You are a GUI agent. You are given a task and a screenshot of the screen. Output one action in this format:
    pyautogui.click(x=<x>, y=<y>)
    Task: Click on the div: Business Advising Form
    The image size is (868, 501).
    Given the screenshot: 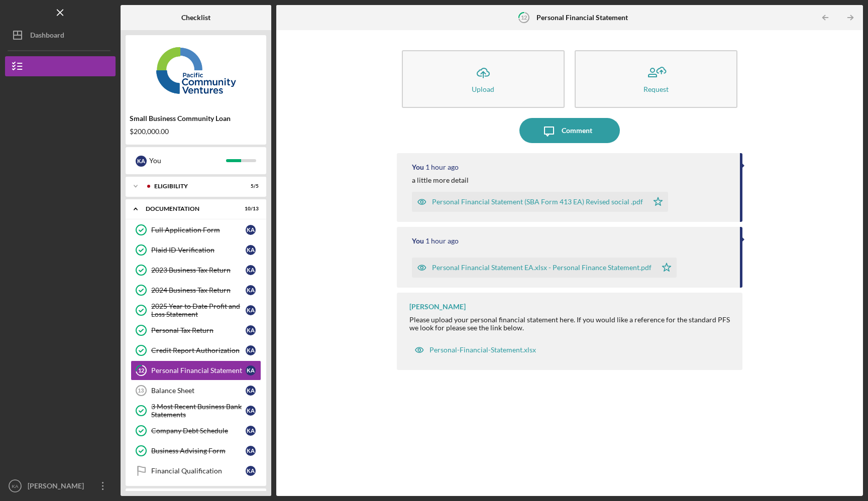 What is the action you would take?
    pyautogui.click(x=198, y=451)
    